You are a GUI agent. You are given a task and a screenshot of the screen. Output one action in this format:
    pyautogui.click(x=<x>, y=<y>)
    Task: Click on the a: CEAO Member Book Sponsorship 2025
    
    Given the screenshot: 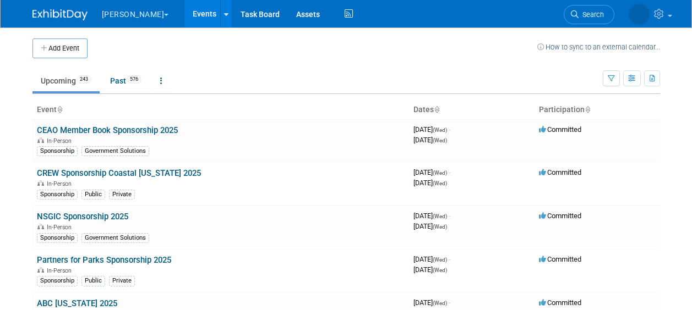 What is the action you would take?
    pyautogui.click(x=107, y=130)
    